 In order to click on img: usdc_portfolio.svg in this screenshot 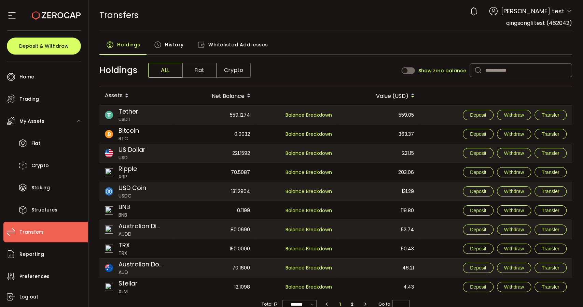, I will do `click(109, 192)`.